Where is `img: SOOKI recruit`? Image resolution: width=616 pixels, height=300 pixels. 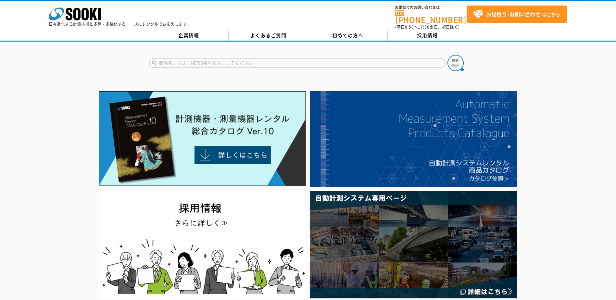 img: SOOKI recruit is located at coordinates (202, 244).